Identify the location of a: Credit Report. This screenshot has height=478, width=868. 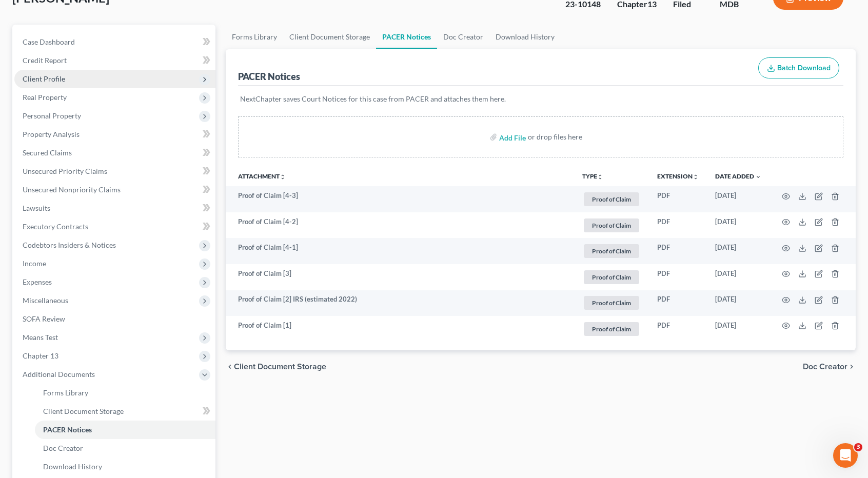
(115, 61).